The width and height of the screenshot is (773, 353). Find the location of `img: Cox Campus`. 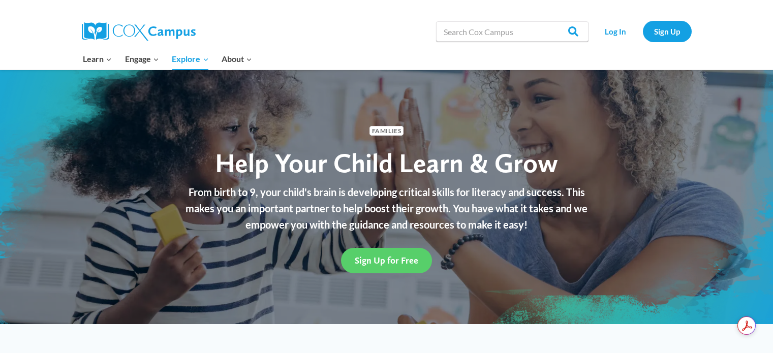

img: Cox Campus is located at coordinates (139, 32).